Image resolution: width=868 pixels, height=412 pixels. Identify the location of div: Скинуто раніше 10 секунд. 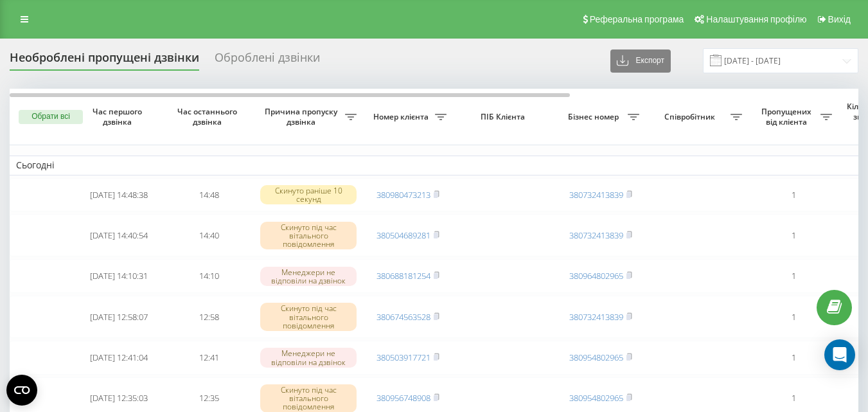
(308, 194).